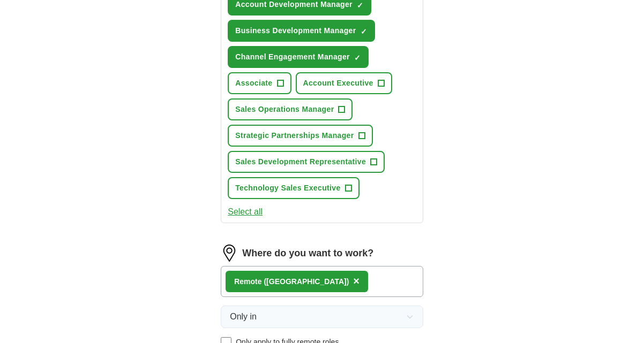 This screenshot has width=644, height=343. What do you see at coordinates (288, 188) in the screenshot?
I see `span: Technology Sales Executive` at bounding box center [288, 188].